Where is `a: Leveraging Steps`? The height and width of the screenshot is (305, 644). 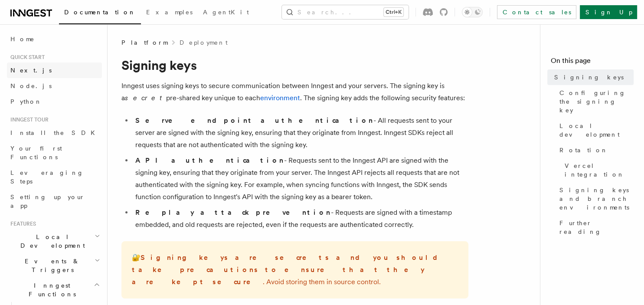
a: Leveraging Steps is located at coordinates (54, 177).